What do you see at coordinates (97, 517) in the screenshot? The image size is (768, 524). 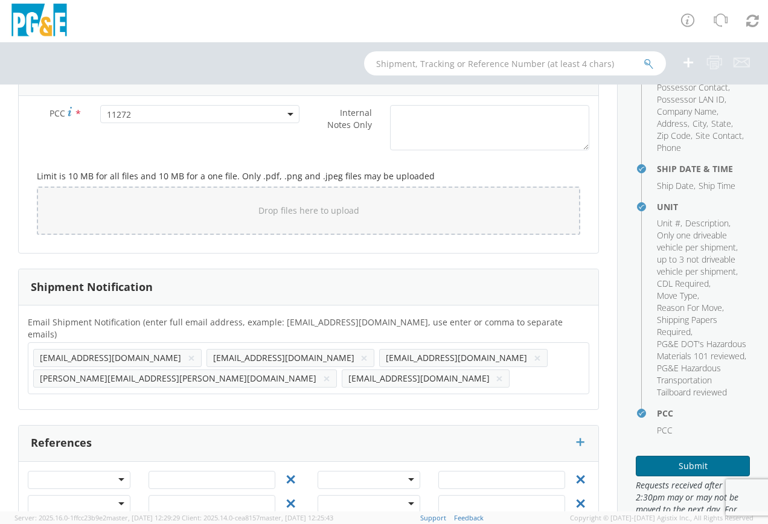 I see `span: Server: 2025.16.0-1ffcc23b9e2` at bounding box center [97, 517].